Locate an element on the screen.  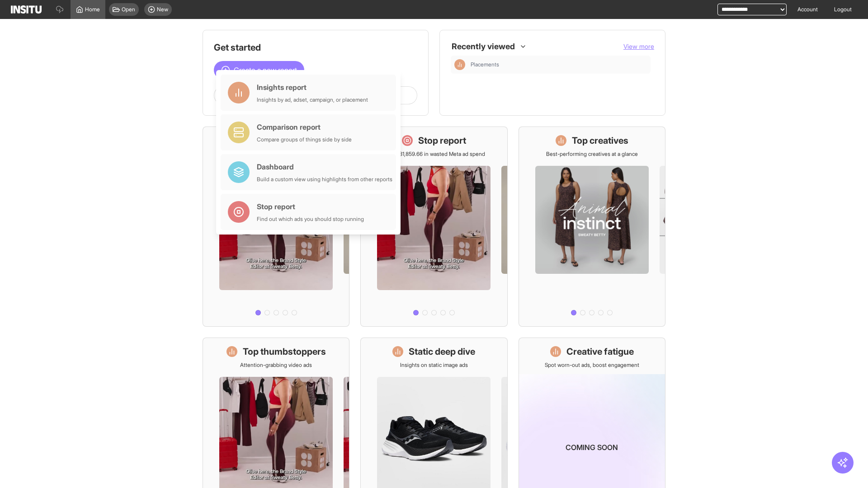
p: Save £31,859.66 in wasted Meta ad spend is located at coordinates (434, 154).